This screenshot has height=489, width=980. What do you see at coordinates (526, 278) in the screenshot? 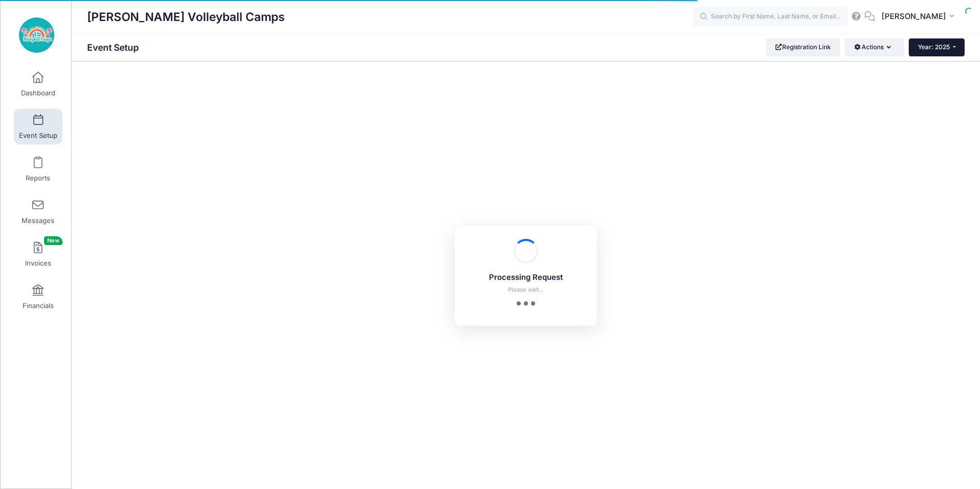
I see `h5: Processing Request` at bounding box center [526, 278].